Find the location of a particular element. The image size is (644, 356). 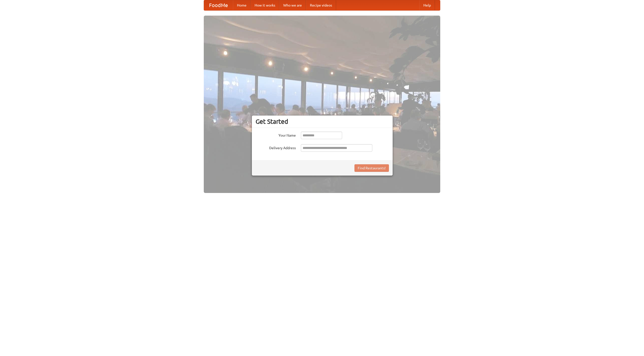

a: Who we are is located at coordinates (293, 5).